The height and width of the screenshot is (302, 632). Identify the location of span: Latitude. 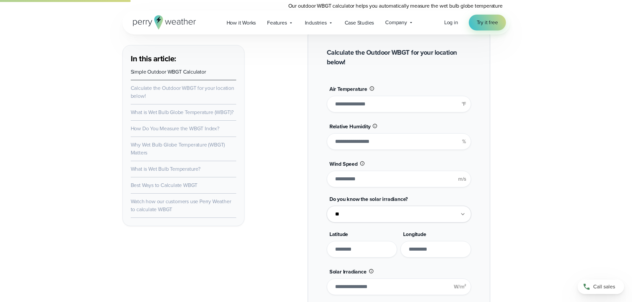
(339, 234).